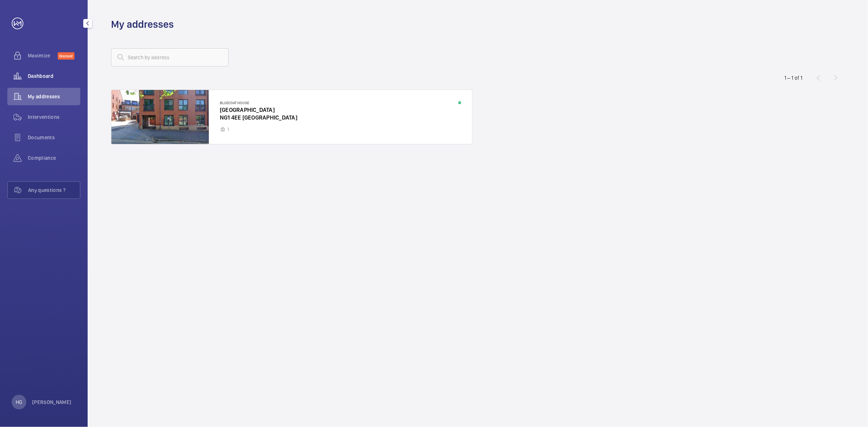 This screenshot has height=427, width=868. What do you see at coordinates (170, 58) in the screenshot?
I see `input: Search by address` at bounding box center [170, 58].